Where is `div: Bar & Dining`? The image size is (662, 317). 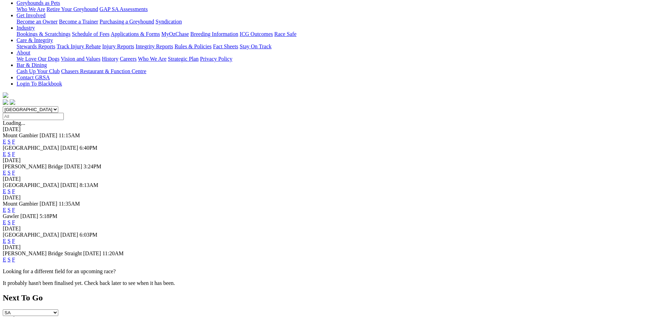
div: Bar & Dining is located at coordinates (338, 71).